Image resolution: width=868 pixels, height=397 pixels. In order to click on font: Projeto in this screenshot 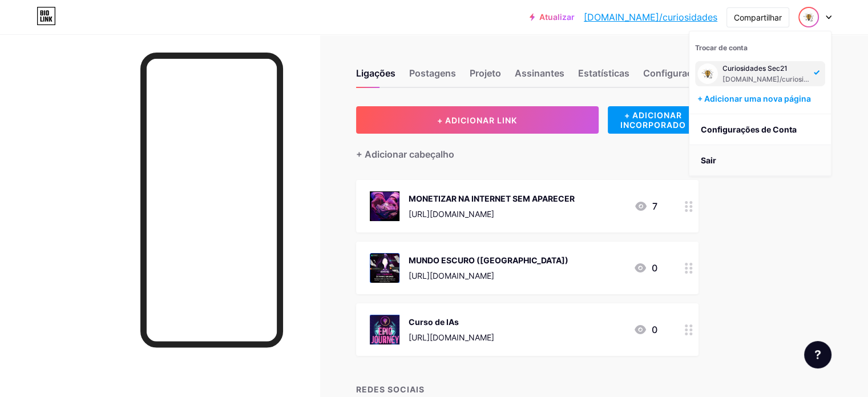, I will do `click(485, 73)`.